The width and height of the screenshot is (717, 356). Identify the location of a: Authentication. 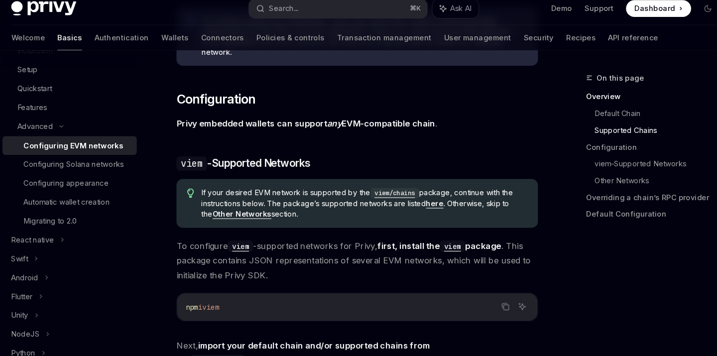
(128, 44).